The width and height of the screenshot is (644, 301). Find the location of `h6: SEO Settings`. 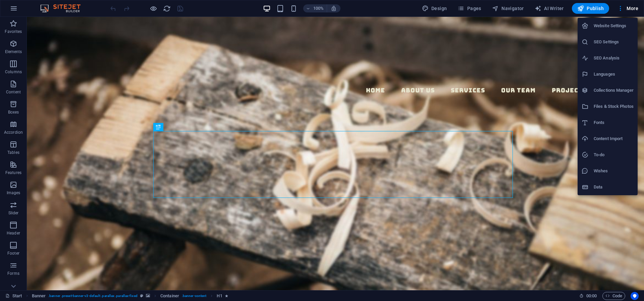

h6: SEO Settings is located at coordinates (614, 42).